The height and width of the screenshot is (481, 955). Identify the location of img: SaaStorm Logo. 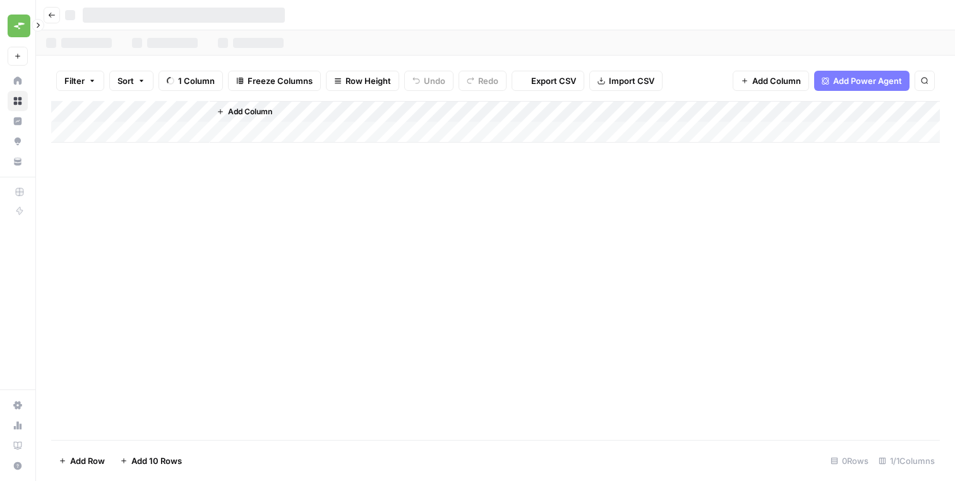
(19, 26).